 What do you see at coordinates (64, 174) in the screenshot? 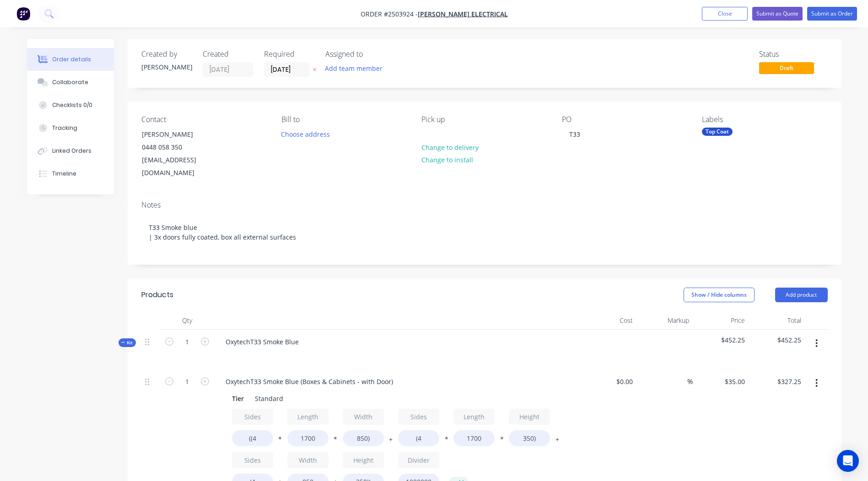
I see `div: Timeline` at bounding box center [64, 174].